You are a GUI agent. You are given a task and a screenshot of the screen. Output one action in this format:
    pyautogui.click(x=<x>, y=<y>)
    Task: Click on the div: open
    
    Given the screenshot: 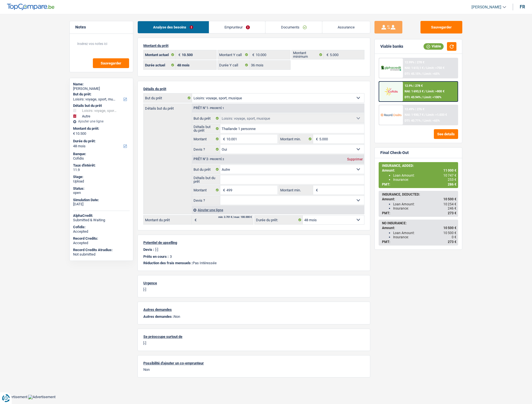 What is the action you would take?
    pyautogui.click(x=101, y=193)
    